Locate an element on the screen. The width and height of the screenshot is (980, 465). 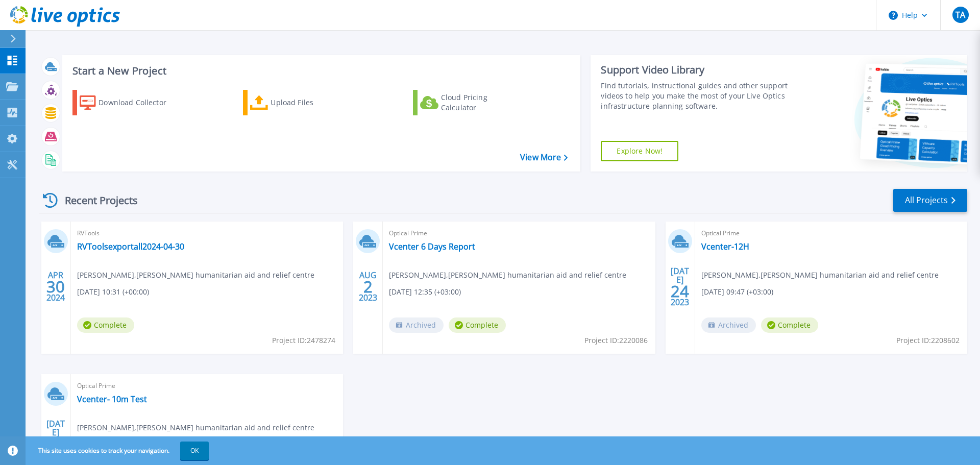
span: 24 is located at coordinates (680, 291).